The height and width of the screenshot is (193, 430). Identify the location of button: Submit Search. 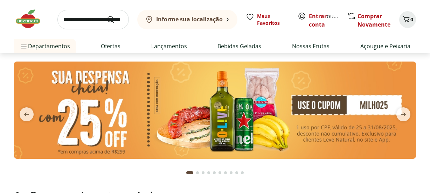
(115, 20).